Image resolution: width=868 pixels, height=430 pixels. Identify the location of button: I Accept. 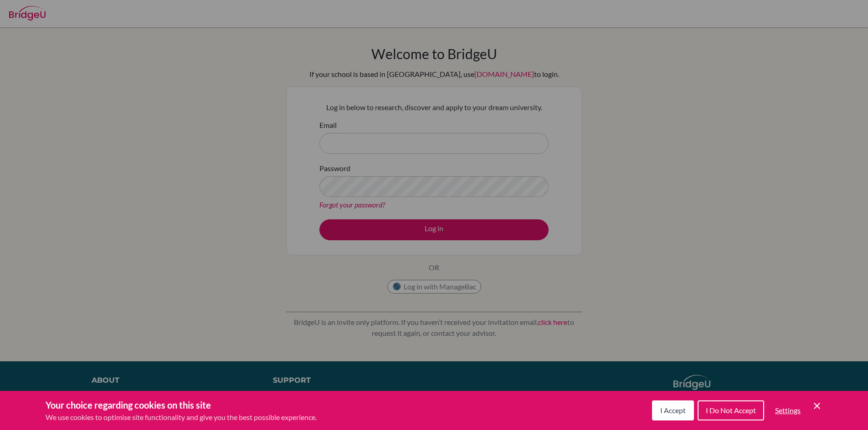
(673, 411).